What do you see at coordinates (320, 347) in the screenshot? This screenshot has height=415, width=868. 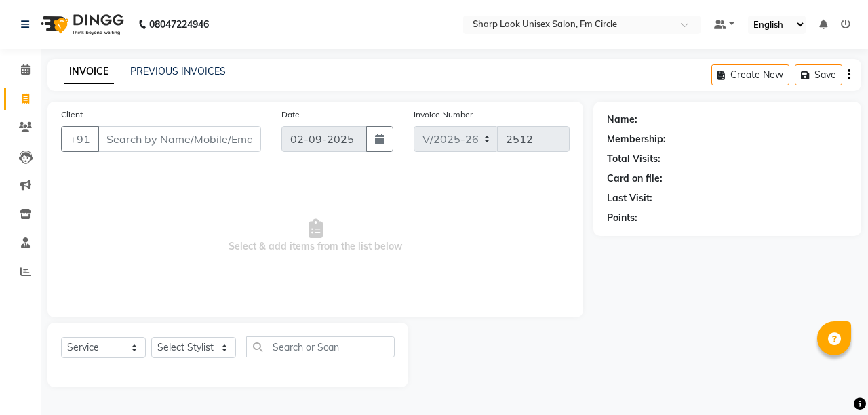 I see `input: Search or Scan` at bounding box center [320, 347].